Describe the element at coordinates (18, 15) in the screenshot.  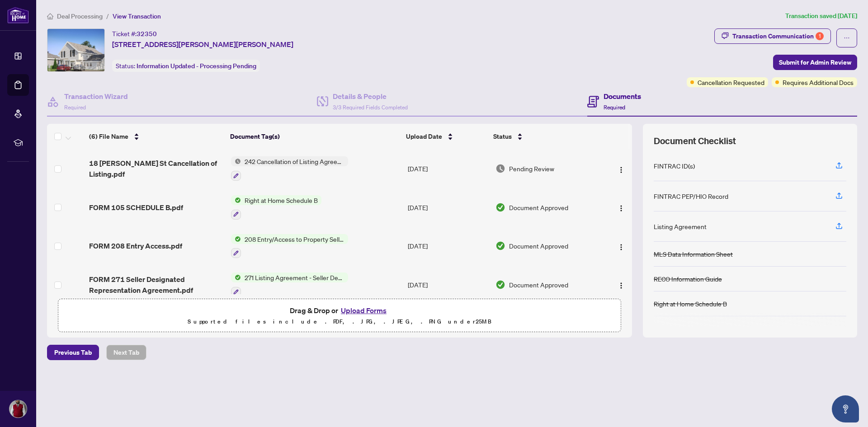
I see `img: logo` at that location.